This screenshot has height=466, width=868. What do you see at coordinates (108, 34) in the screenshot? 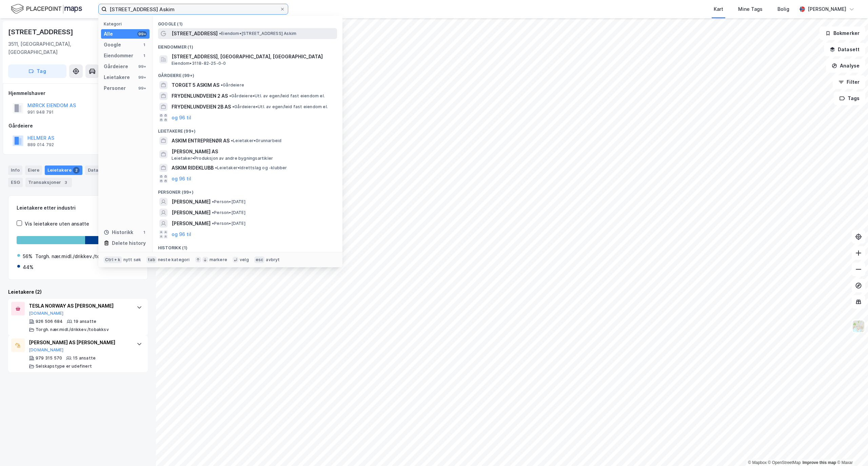
I see `div: Alle` at bounding box center [108, 34].